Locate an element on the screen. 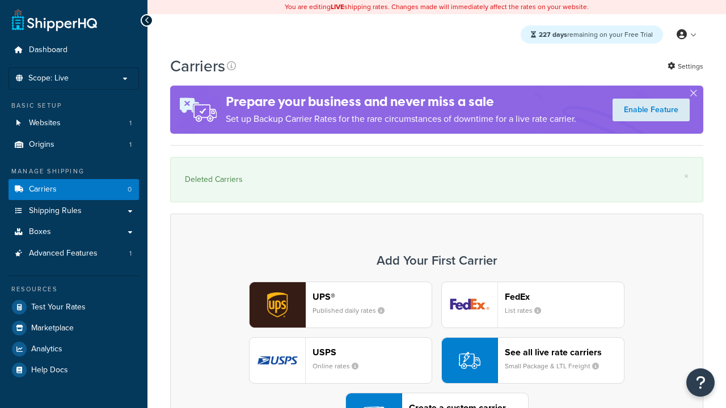 This screenshot has width=726, height=408. li: Dashboard is located at coordinates (74, 50).